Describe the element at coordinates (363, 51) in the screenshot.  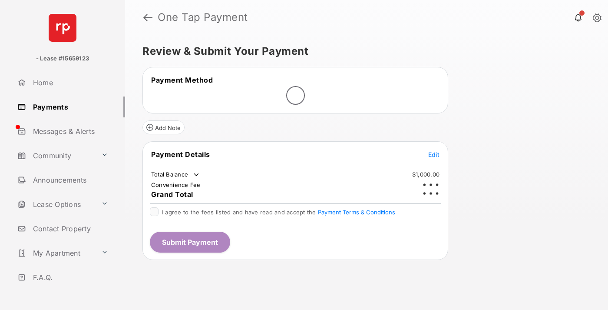
I see `h5: Review & Submit Your Payment` at that location.